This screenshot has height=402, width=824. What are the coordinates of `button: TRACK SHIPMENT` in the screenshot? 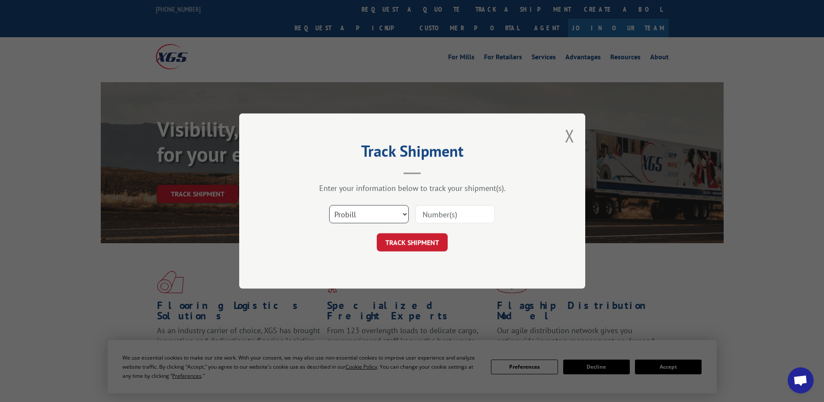 It's located at (412, 242).